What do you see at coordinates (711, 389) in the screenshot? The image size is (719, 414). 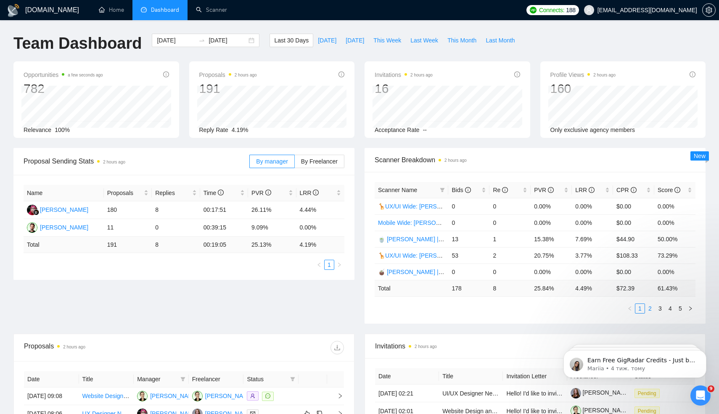 I see `span: 9` at bounding box center [711, 389].